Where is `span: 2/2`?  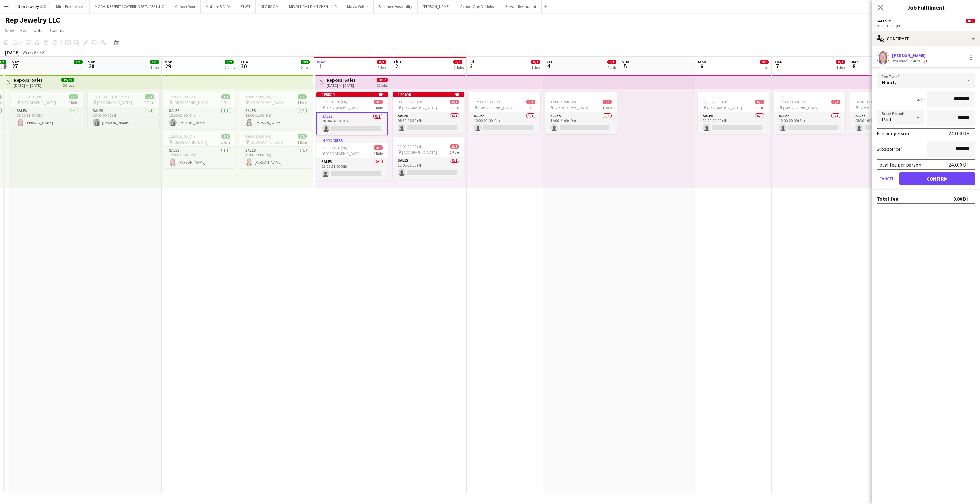 span: 2/2 is located at coordinates (229, 62).